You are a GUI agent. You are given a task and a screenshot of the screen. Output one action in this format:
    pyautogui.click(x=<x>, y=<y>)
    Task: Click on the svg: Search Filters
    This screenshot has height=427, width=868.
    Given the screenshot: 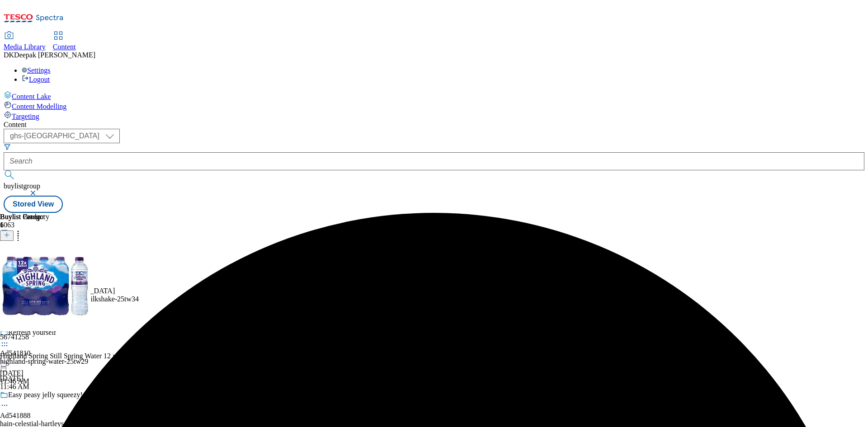 What is the action you would take?
    pyautogui.click(x=8, y=147)
    